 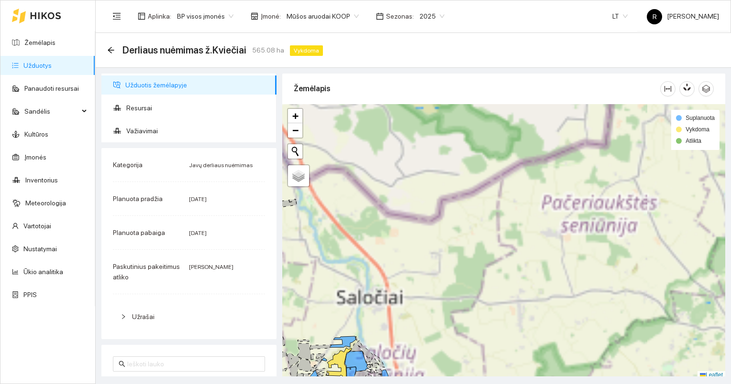 What do you see at coordinates (123, 317) in the screenshot?
I see `span: right` at bounding box center [123, 317].